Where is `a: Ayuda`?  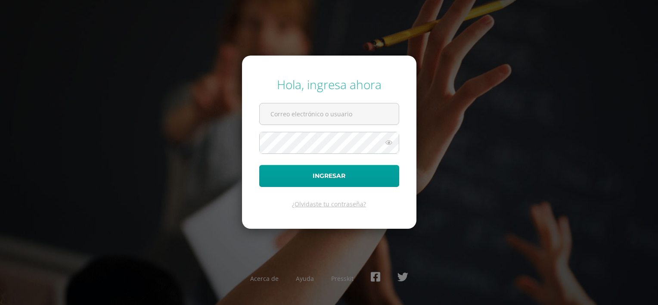 a: Ayuda is located at coordinates (305, 278).